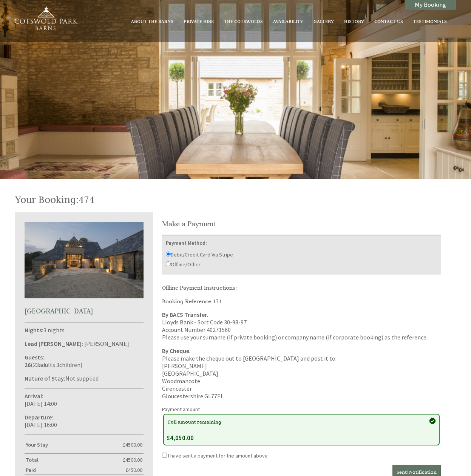 Image resolution: width=471 pixels, height=476 pixels. I want to click on p: 3 nights, so click(84, 330).